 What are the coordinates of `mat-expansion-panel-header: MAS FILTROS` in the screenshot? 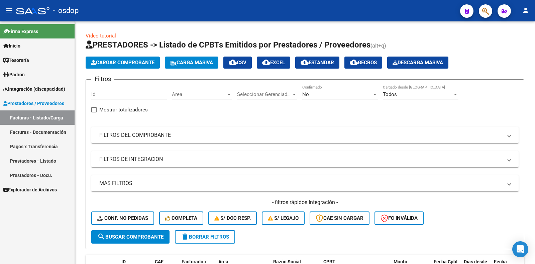 It's located at (305, 183).